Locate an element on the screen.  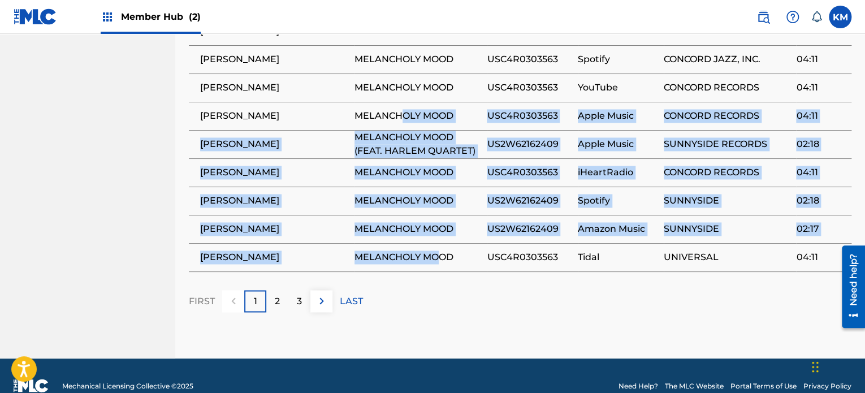
div: Help is located at coordinates (793, 17).